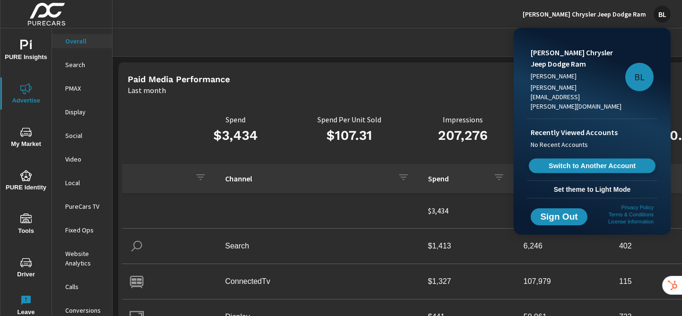  Describe the element at coordinates (559, 217) in the screenshot. I see `button: Sign Out` at that location.